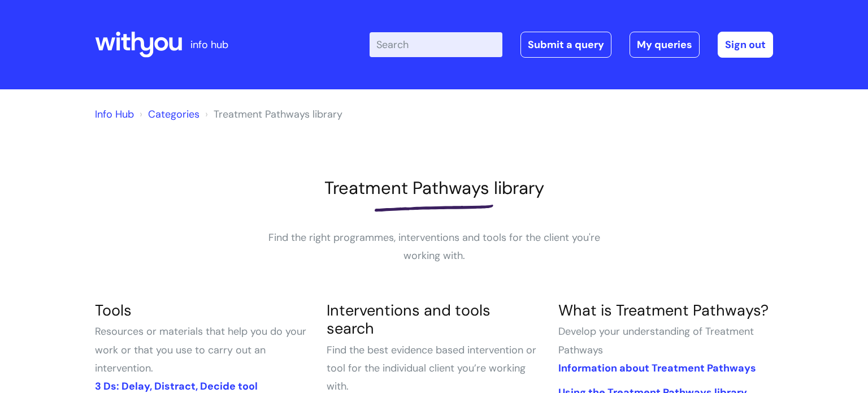  Describe the element at coordinates (167, 114) in the screenshot. I see `li: Solution home` at that location.